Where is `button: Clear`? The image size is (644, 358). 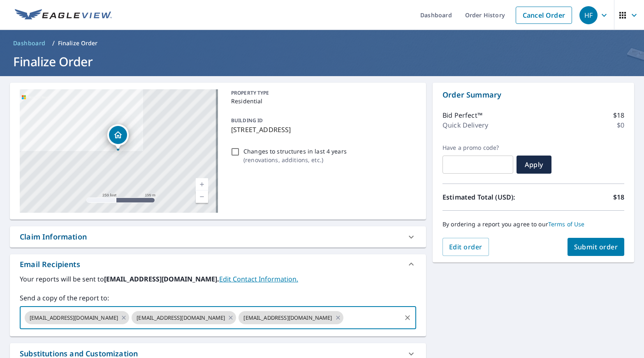 button: Clear is located at coordinates (407, 317).